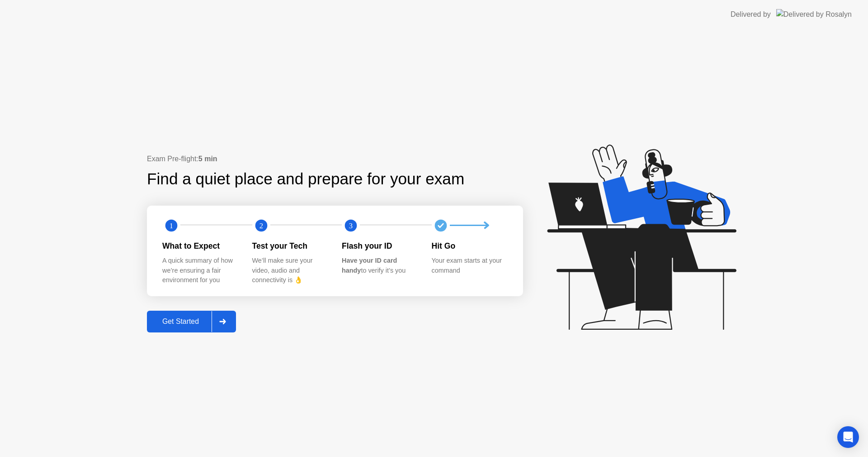 The height and width of the screenshot is (457, 868). I want to click on div: Your exam starts at your command, so click(469, 265).